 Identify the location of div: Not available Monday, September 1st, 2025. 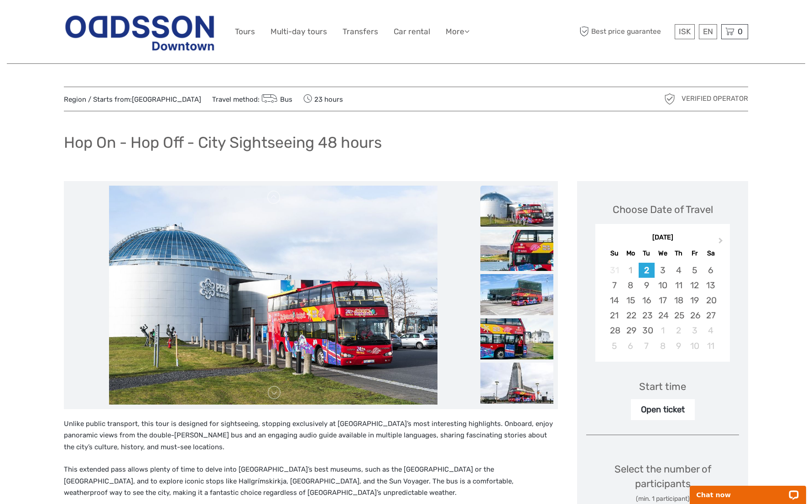
(630, 270).